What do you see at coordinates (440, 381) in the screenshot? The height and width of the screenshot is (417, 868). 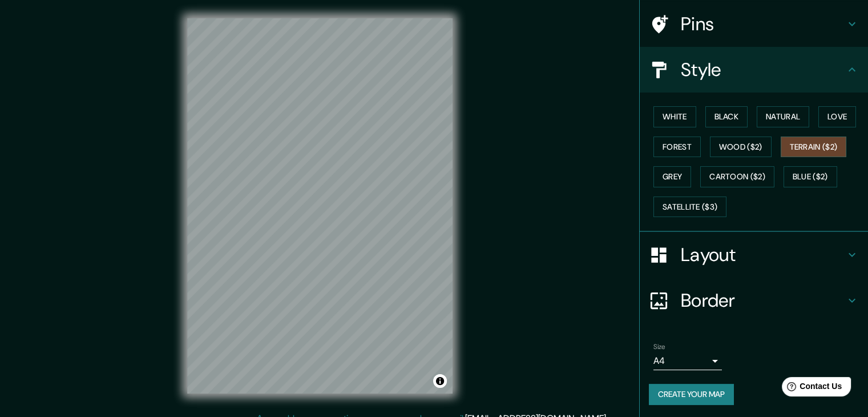 I see `button: Toggle attribution` at bounding box center [440, 381].